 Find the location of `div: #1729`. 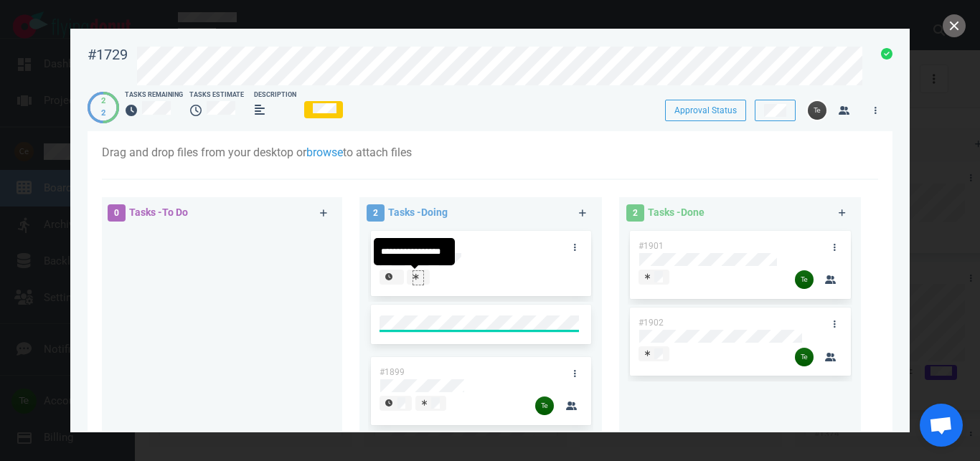

div: #1729 is located at coordinates (108, 54).